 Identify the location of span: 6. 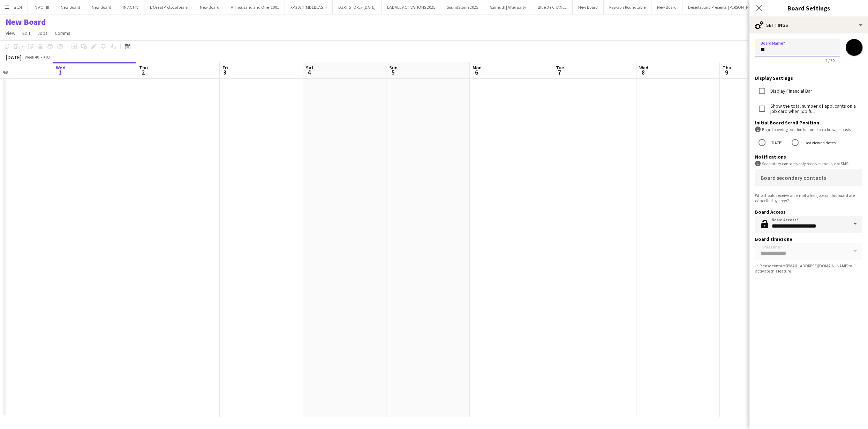
(476, 72).